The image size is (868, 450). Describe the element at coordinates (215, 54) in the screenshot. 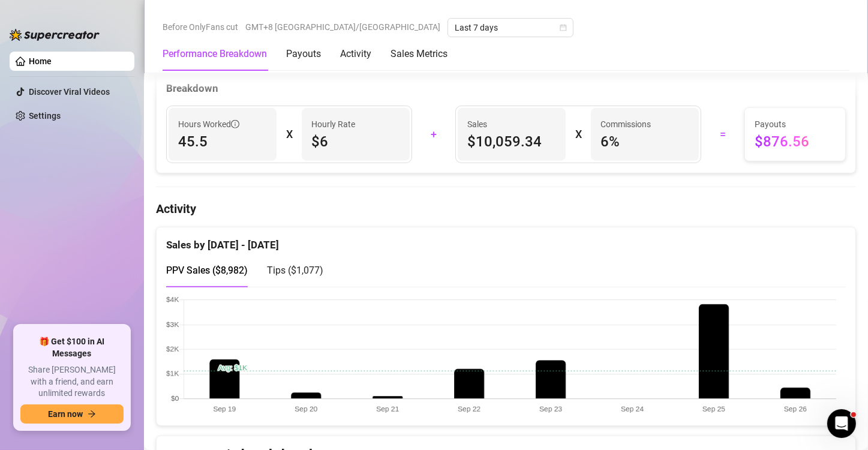

I see `div: Performance Breakdown` at that location.